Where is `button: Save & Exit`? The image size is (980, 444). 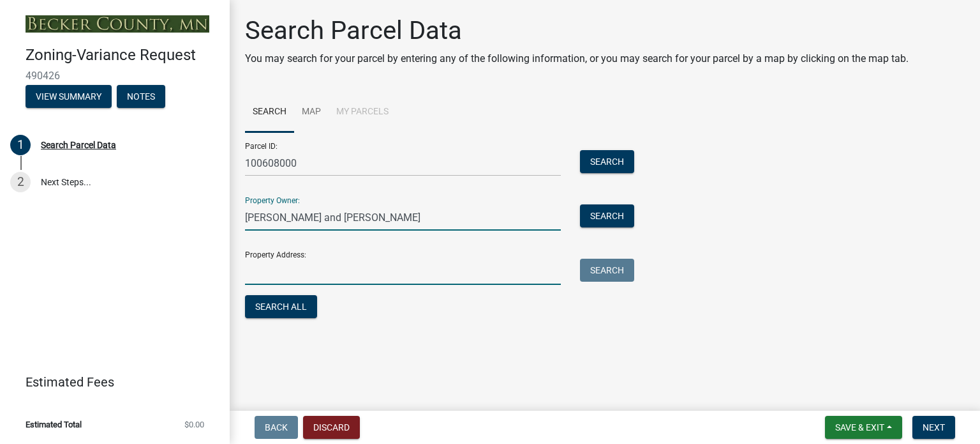 button: Save & Exit is located at coordinates (863, 428).